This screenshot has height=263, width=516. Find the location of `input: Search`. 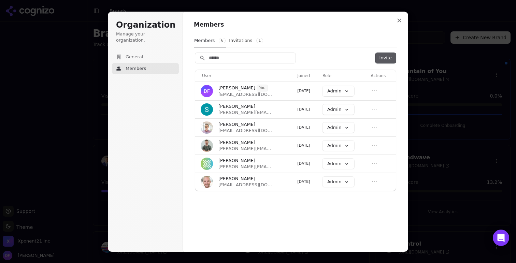

input: Search is located at coordinates (245, 58).